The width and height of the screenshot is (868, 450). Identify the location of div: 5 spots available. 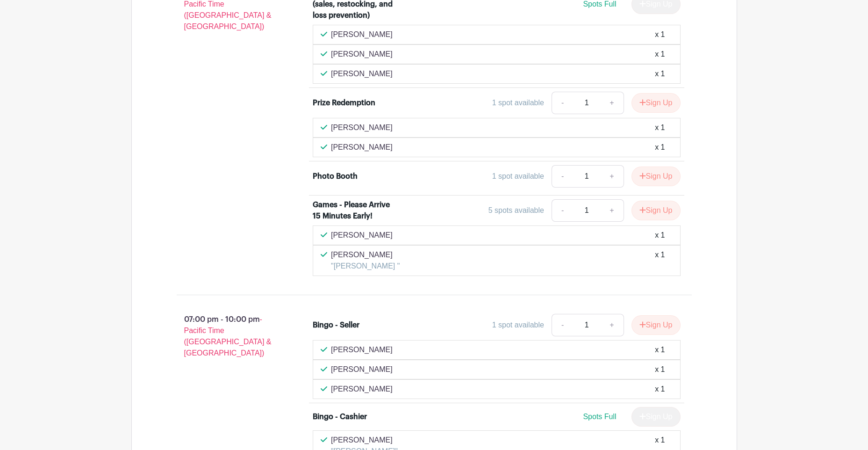
(516, 210).